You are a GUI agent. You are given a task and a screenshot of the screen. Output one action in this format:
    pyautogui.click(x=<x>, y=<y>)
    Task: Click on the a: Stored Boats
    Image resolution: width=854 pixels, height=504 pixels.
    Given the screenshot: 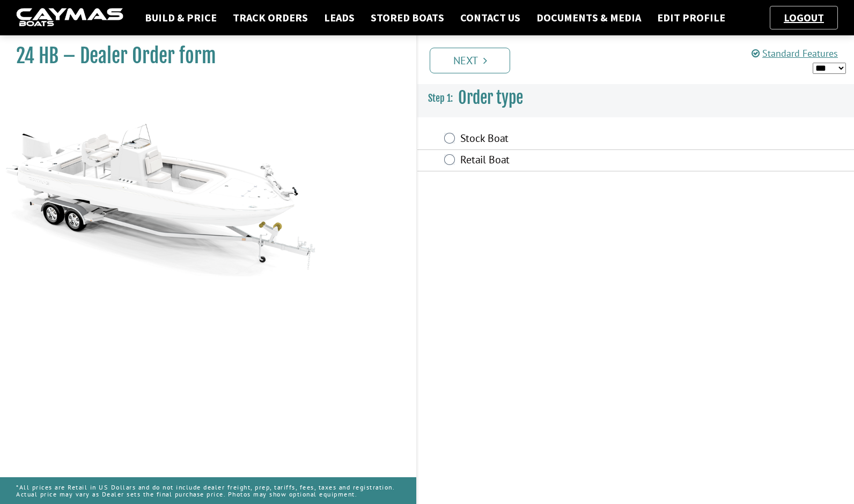 What is the action you would take?
    pyautogui.click(x=407, y=18)
    